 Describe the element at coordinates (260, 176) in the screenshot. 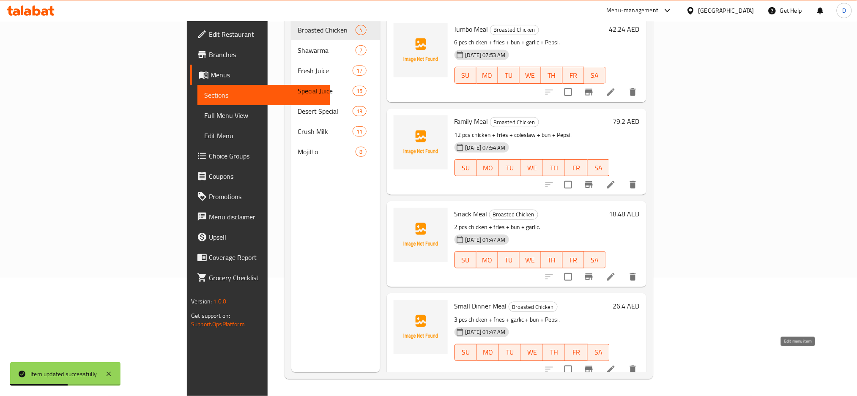

I see `a: Coupons` at that location.